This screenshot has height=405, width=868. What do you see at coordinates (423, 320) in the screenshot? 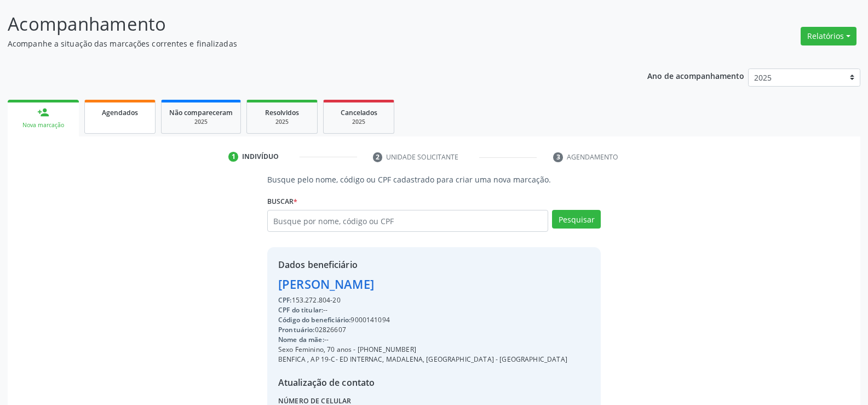
I see `div: 9000141094` at bounding box center [423, 320].